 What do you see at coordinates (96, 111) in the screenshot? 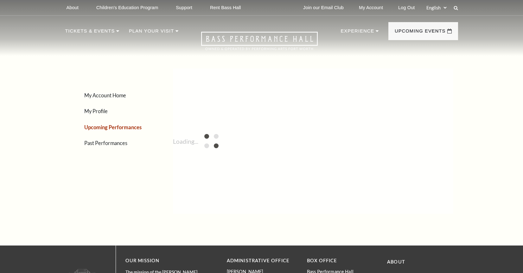
I see `a: My Profile` at bounding box center [96, 111].